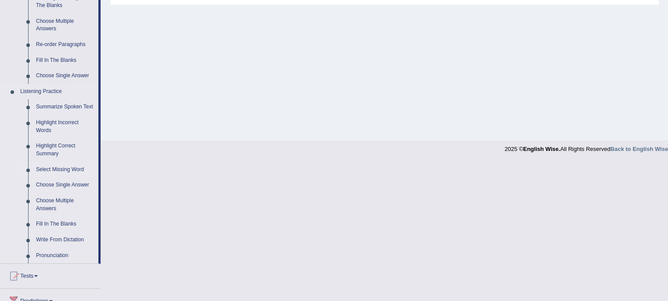 Image resolution: width=668 pixels, height=301 pixels. Describe the element at coordinates (65, 150) in the screenshot. I see `a: Highlight Correct Summary` at that location.